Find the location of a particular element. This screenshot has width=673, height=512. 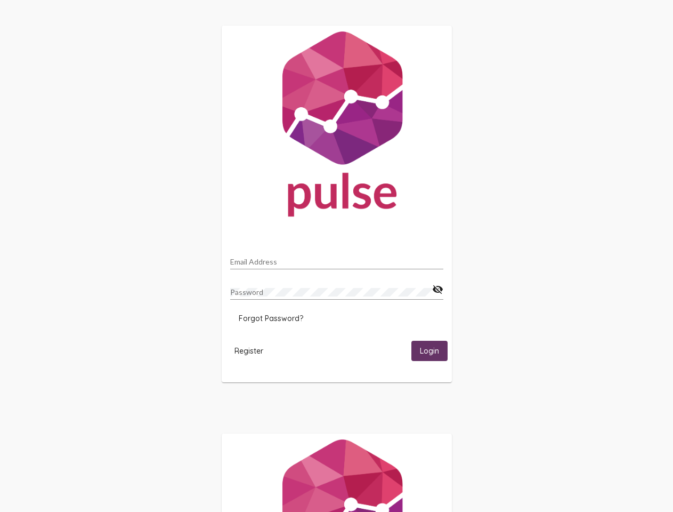

img: Pulse For Good Logo is located at coordinates (337, 126).